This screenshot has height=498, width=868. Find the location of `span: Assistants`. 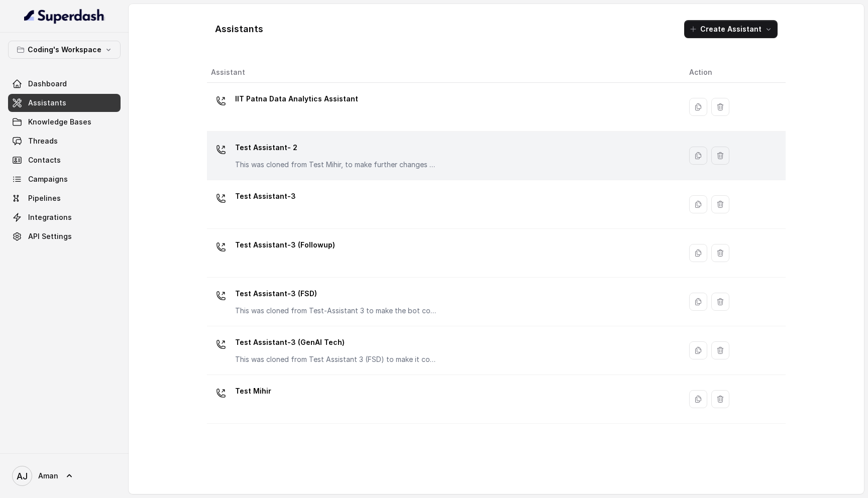

span: Assistants is located at coordinates (47, 103).